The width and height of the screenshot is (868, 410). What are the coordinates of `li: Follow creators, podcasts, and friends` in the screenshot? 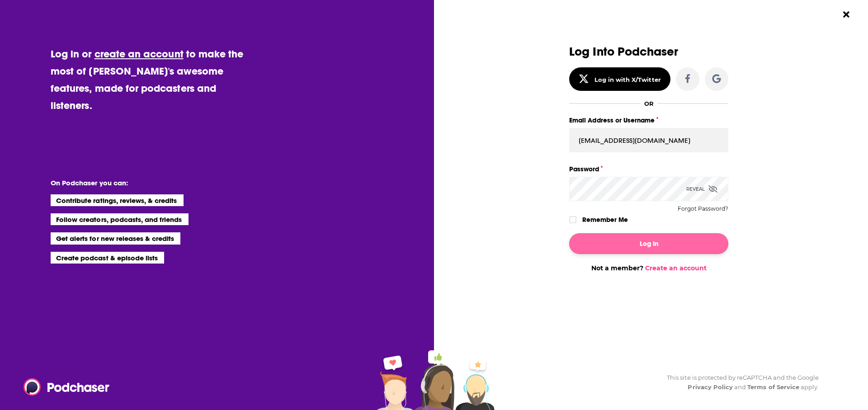 It's located at (119, 219).